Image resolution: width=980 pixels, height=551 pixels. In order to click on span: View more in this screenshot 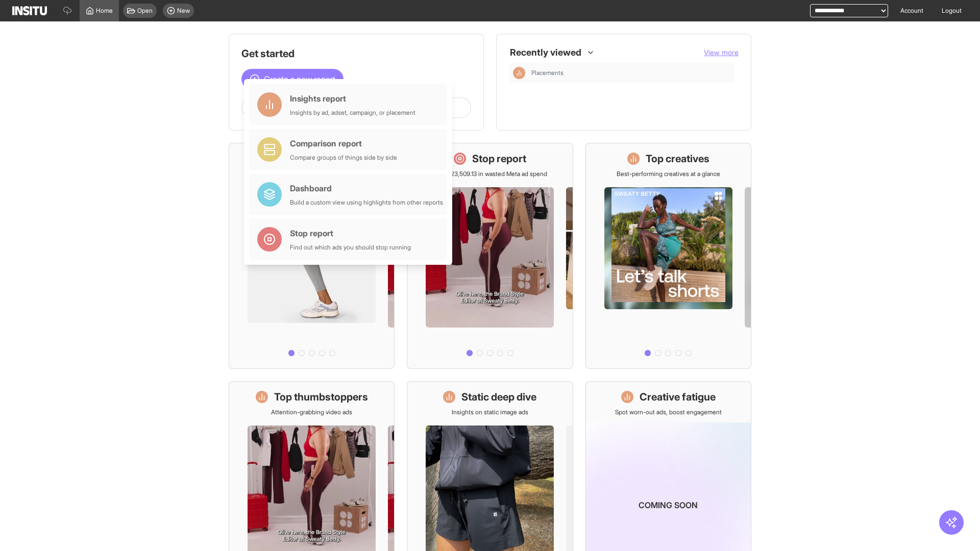, I will do `click(721, 52)`.